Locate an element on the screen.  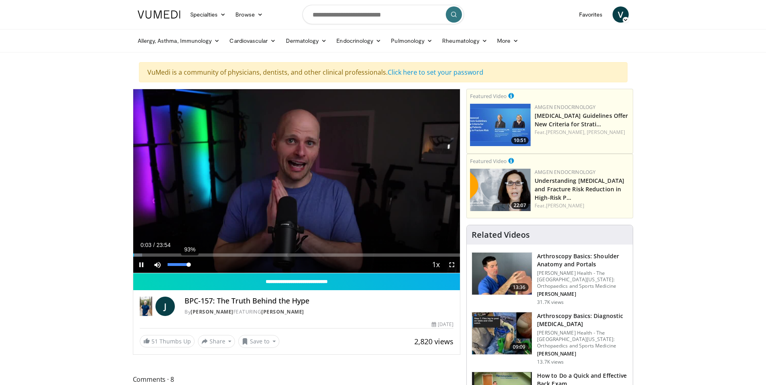
a: 51 Thumbs Up is located at coordinates (167, 341).